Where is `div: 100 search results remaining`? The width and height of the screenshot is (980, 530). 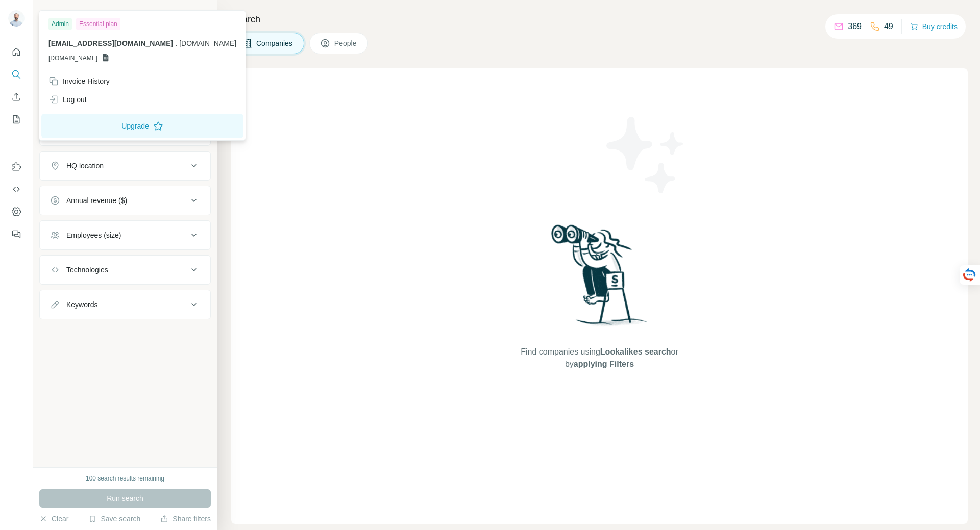
div: 100 search results remaining is located at coordinates (125, 478).